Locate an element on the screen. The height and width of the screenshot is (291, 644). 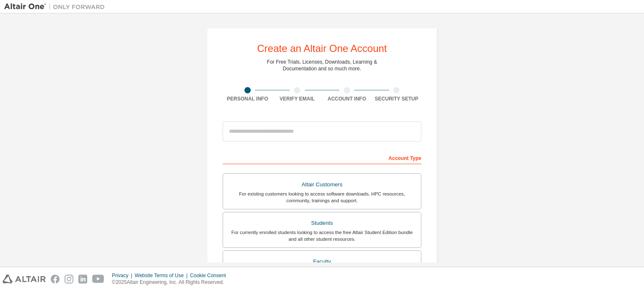
p: © 2025 Altair Engineering, Inc. All Rights Reserved. is located at coordinates (171, 282).